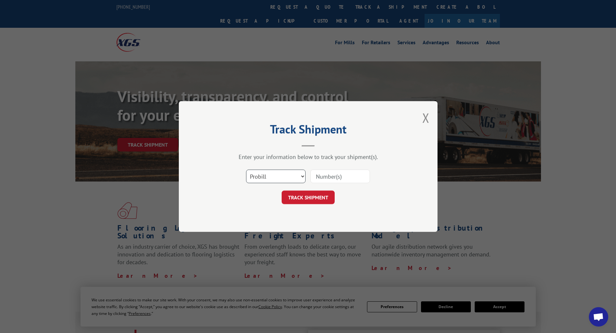 The height and width of the screenshot is (333, 616). I want to click on h2: Track Shipment, so click(308, 131).